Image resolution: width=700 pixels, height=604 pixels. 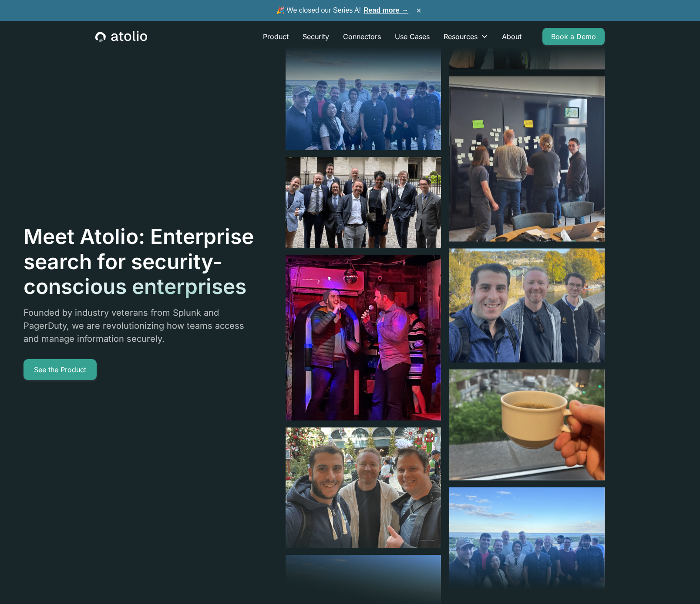 What do you see at coordinates (275, 36) in the screenshot?
I see `a: Product` at bounding box center [275, 36].